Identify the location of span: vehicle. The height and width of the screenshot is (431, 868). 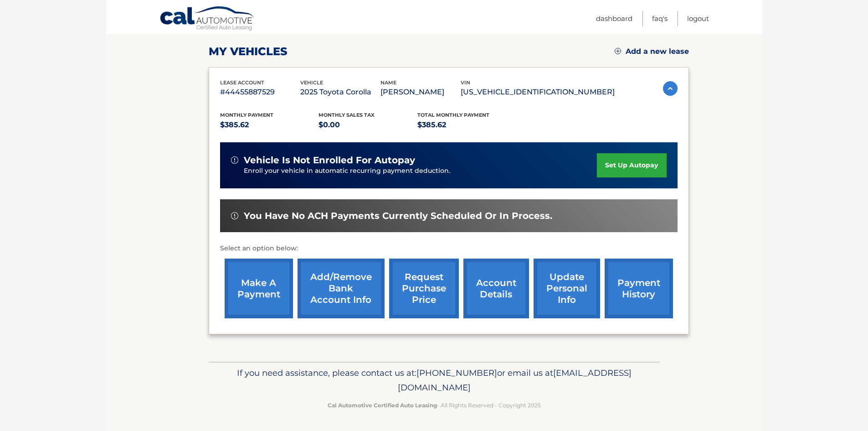
(312, 83).